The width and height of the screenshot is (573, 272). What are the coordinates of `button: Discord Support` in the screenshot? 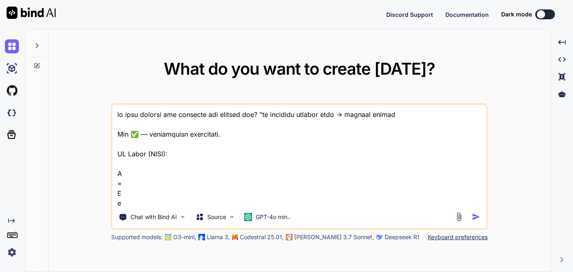 It's located at (409, 14).